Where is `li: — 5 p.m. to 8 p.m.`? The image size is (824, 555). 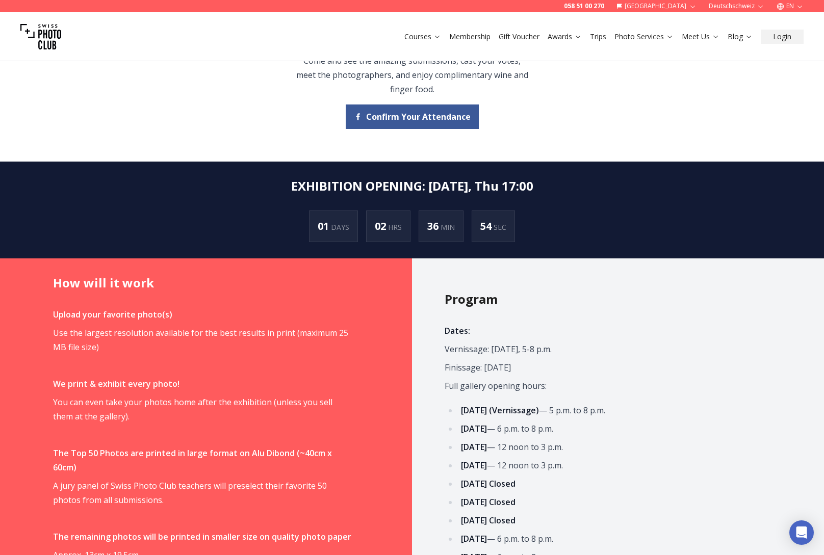 li: — 5 p.m. to 8 p.m. is located at coordinates (600, 410).